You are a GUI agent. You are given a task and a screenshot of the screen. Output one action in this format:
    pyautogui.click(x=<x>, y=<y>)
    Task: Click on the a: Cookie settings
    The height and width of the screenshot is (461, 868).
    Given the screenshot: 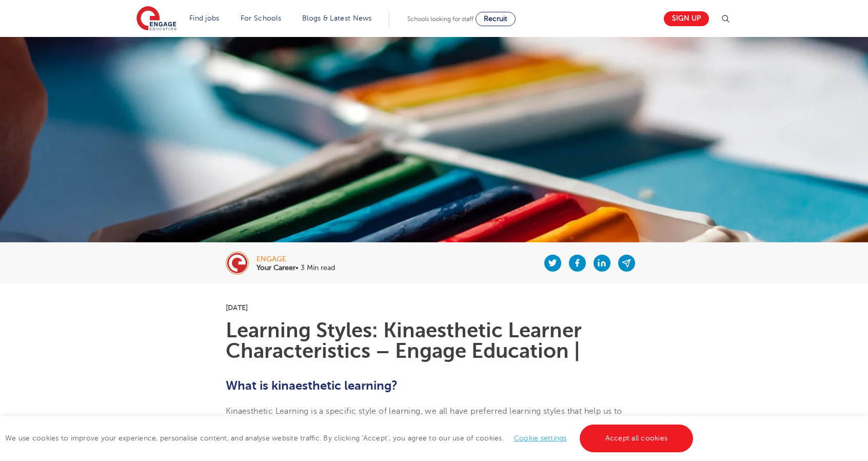 What is the action you would take?
    pyautogui.click(x=540, y=438)
    